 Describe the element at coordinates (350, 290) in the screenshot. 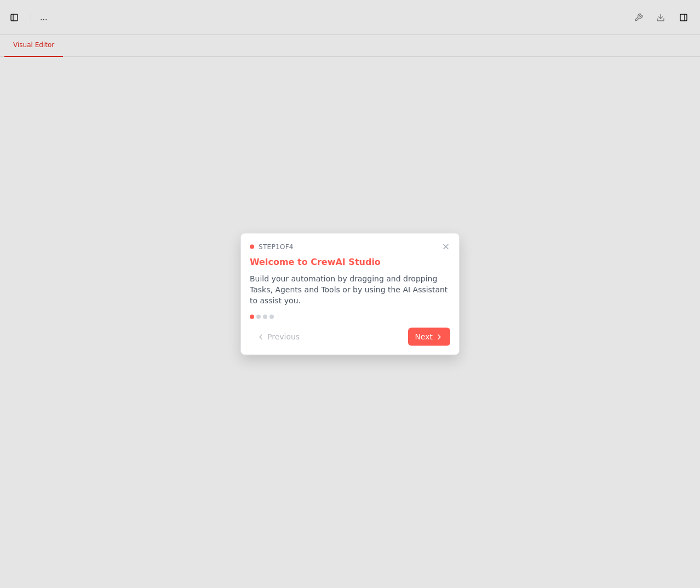

I see `p: Build your automation by dragging and dropping Tasks, Agents and Tools or by using the AI Assista...` at that location.